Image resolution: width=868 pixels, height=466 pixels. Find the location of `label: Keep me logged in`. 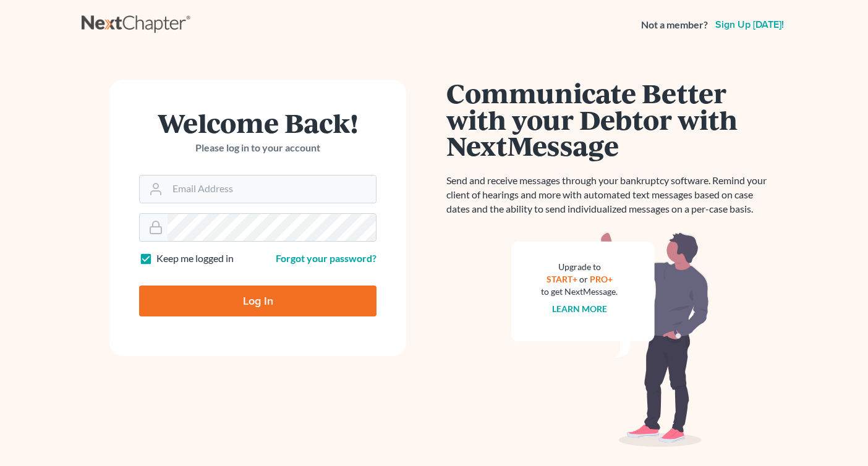

label: Keep me logged in is located at coordinates (195, 258).